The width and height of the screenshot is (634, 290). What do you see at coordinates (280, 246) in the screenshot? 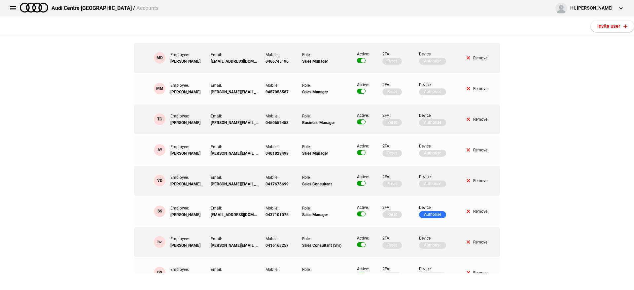
I see `div: 0416168257` at bounding box center [280, 246].